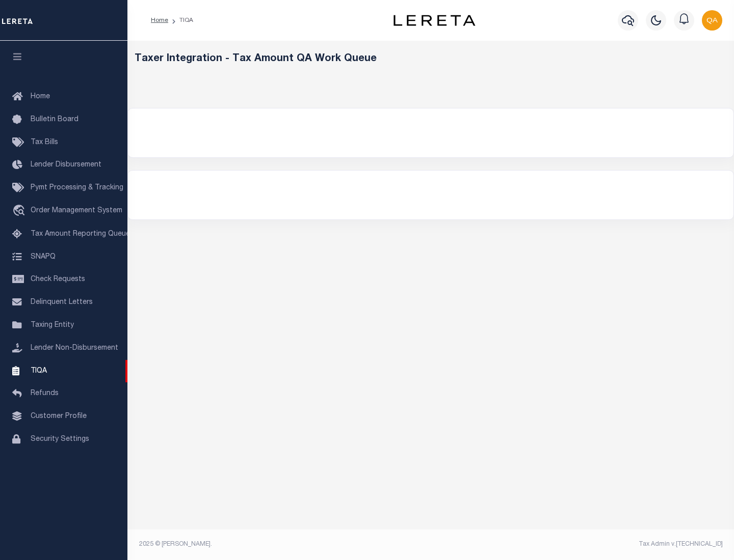 This screenshot has width=734, height=560. Describe the element at coordinates (181, 21) in the screenshot. I see `li: TIQA` at that location.